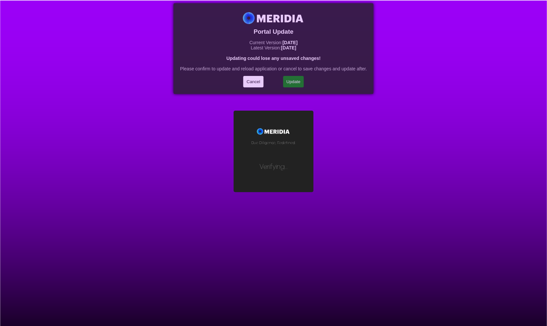  What do you see at coordinates (274, 58) in the screenshot?
I see `strong: Updating could lose any unsaved changes!` at bounding box center [274, 58].